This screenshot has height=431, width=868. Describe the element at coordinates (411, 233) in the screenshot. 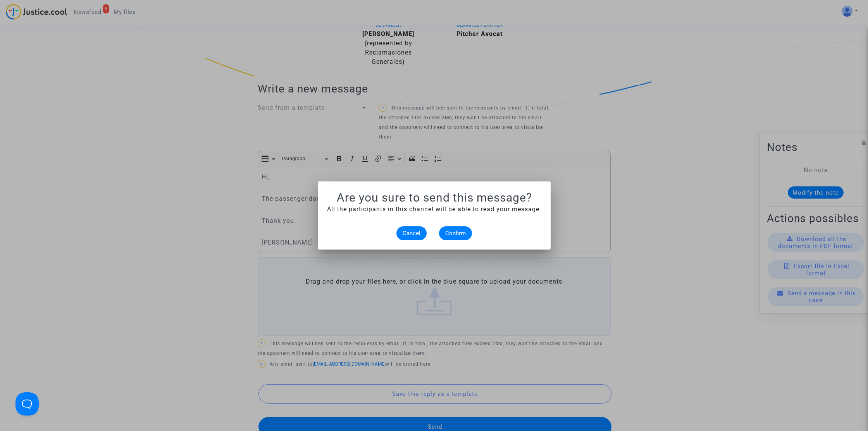

I see `button: Cancel` at that location.